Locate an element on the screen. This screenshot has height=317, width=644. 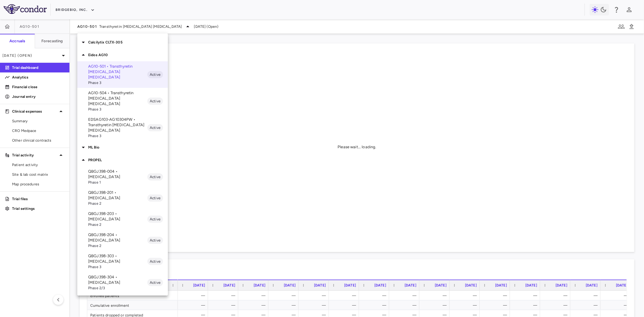
p: Calcilytix CLTX-305 is located at coordinates (128, 42).